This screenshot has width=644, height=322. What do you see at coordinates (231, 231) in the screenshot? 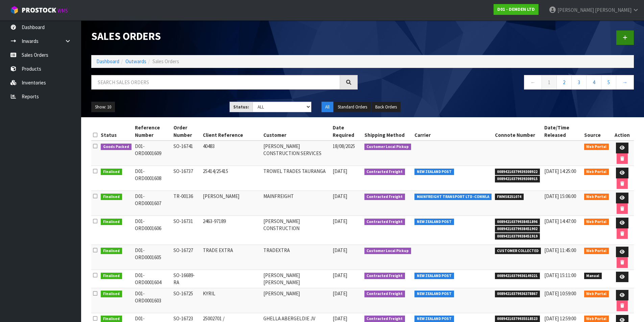
I see `td: 2463-97189` at bounding box center [231, 231].